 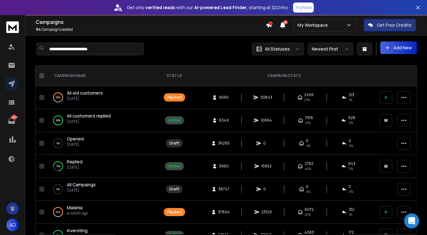 I want to click on span: 2782, so click(x=309, y=163).